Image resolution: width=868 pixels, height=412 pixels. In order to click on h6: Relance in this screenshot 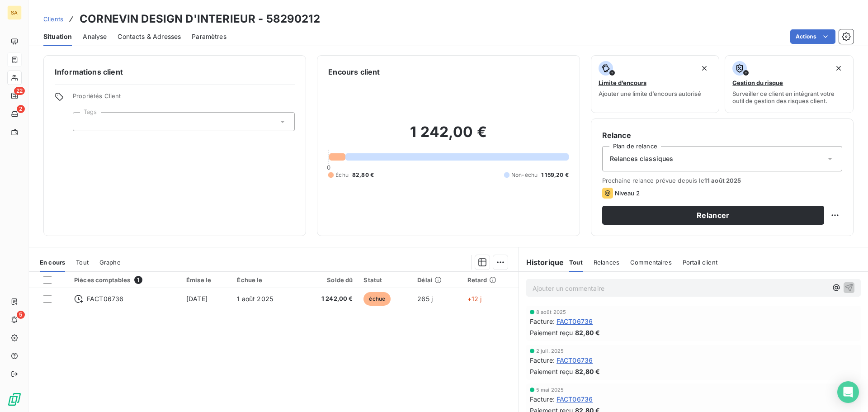, I will do `click(722, 135)`.